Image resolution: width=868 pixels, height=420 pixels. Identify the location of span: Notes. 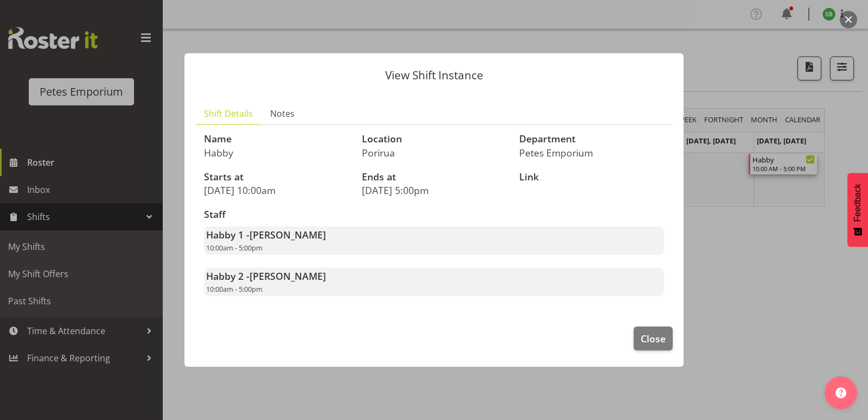
(282, 114).